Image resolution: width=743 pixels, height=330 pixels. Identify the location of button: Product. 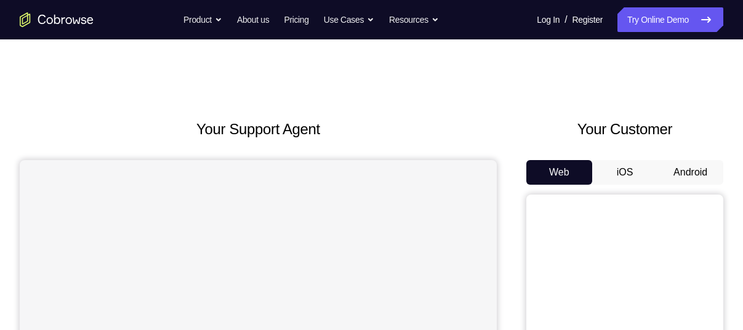
(203, 20).